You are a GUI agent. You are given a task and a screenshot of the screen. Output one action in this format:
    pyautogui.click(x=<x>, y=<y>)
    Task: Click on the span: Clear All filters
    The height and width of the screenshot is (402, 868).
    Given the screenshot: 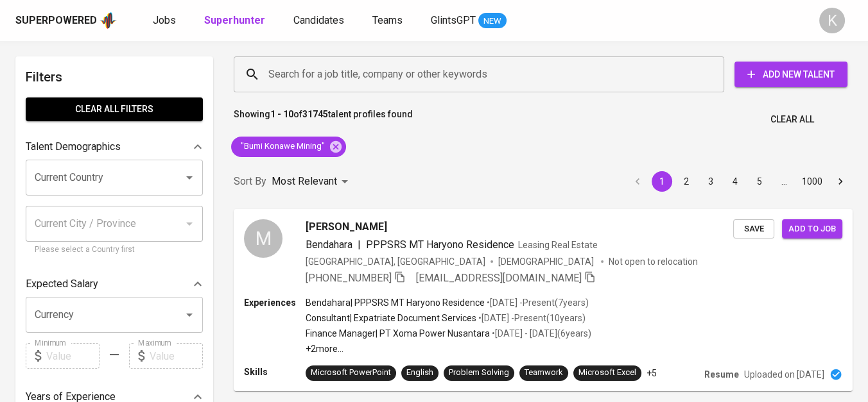 What is the action you would take?
    pyautogui.click(x=114, y=109)
    